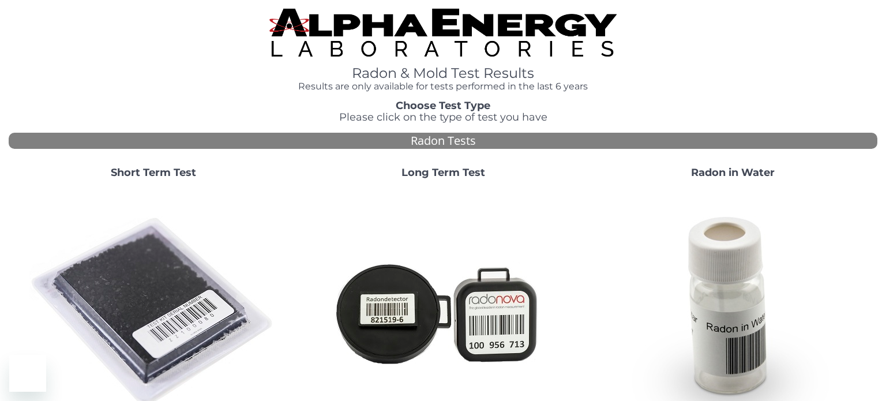  Describe the element at coordinates (443, 141) in the screenshot. I see `div: Radon Tests` at that location.